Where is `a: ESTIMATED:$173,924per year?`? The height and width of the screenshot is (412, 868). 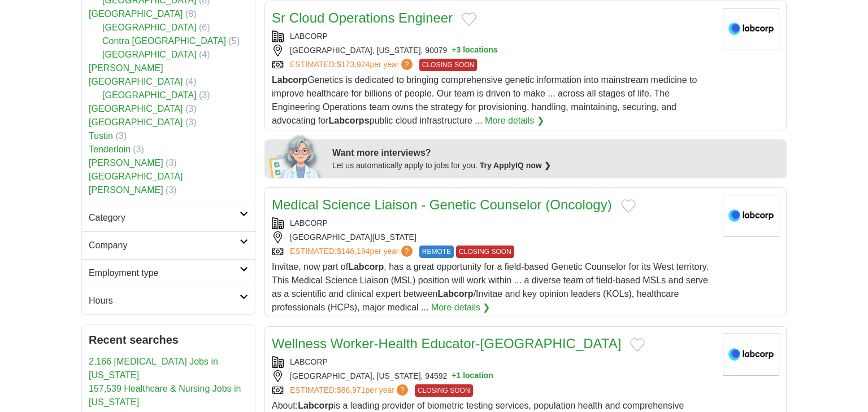
a: ESTIMATED:$173,924per year? is located at coordinates (352, 65).